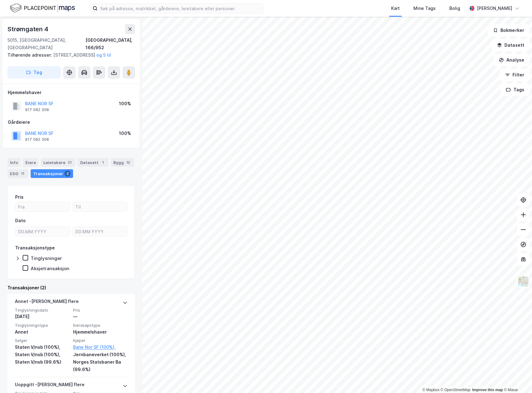 This screenshot has width=532, height=393. What do you see at coordinates (42, 362) in the screenshot?
I see `div: Staten V/nsb (99.6%)` at bounding box center [42, 362].